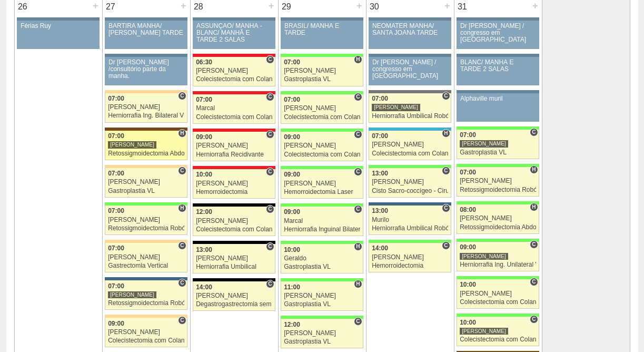  Describe the element at coordinates (234, 266) in the screenshot. I see `div: Herniorrafia Umbilical` at that location.